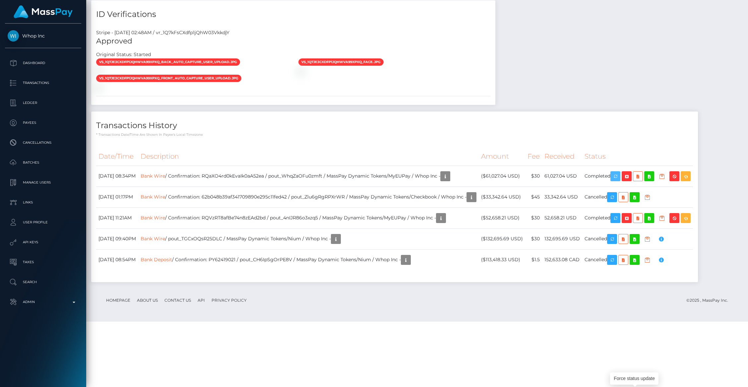 The width and height of the screenshot is (748, 387). I want to click on p: * Transactions date/time are shown in payee's local timezone, so click(395, 134).